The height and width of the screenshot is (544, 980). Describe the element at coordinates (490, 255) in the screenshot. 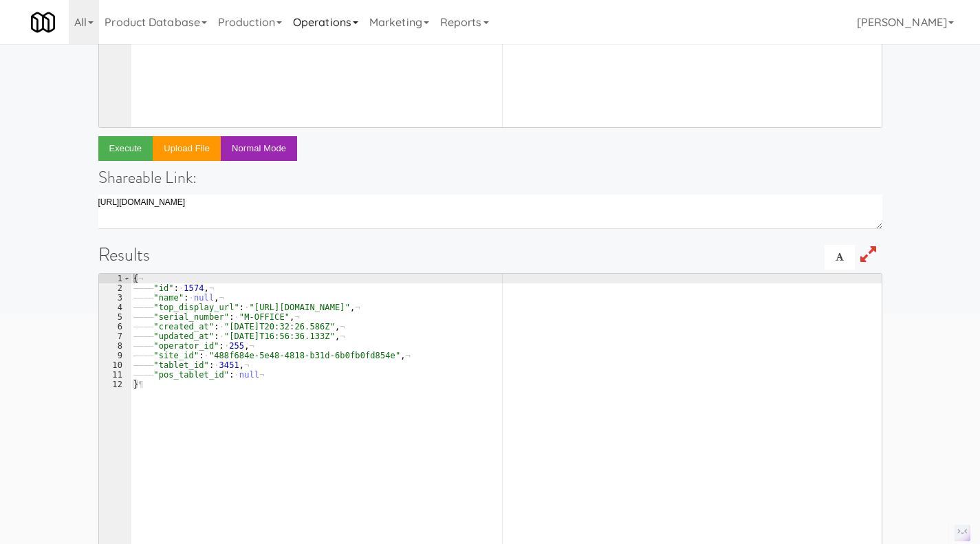

I see `h1: Results` at that location.